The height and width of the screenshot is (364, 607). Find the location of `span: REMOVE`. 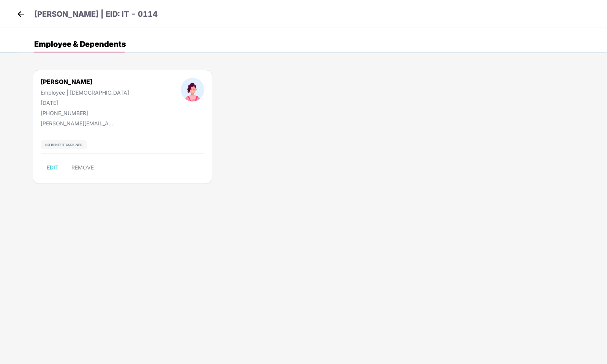

span: REMOVE is located at coordinates (82, 168).